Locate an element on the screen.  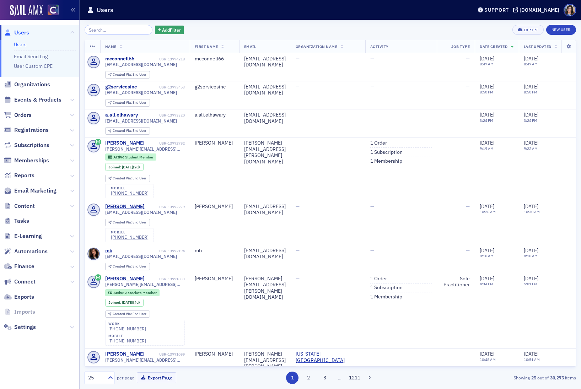
a: mcconnell66 is located at coordinates (120, 59).